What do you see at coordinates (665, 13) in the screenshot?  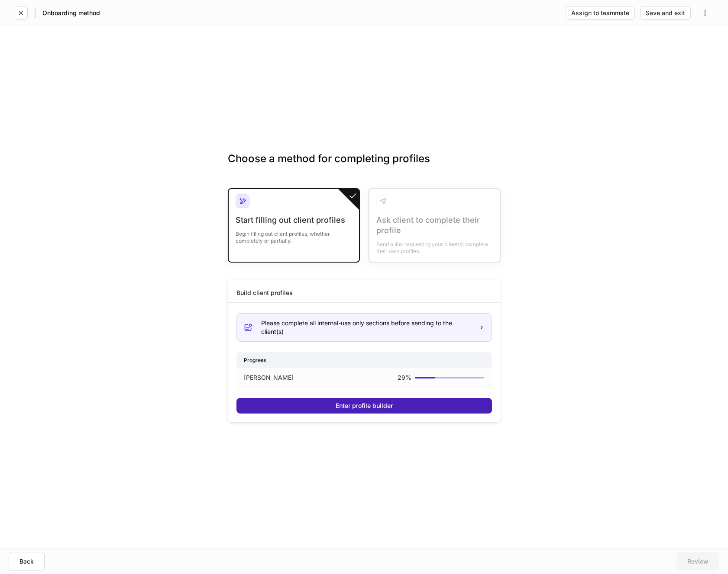 I see `button: Save and exit` at bounding box center [665, 13].